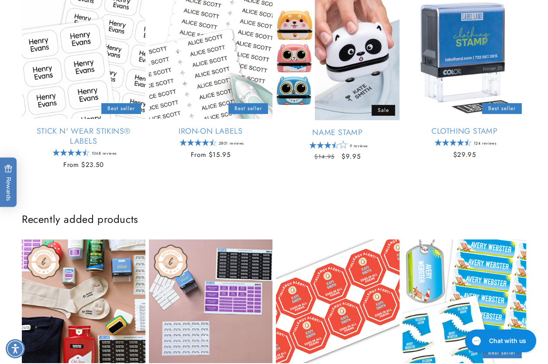 This screenshot has width=548, height=364. I want to click on a: Name Stamp, so click(338, 132).